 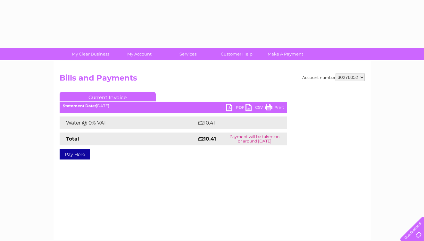 I want to click on a: Pay Here, so click(x=75, y=154).